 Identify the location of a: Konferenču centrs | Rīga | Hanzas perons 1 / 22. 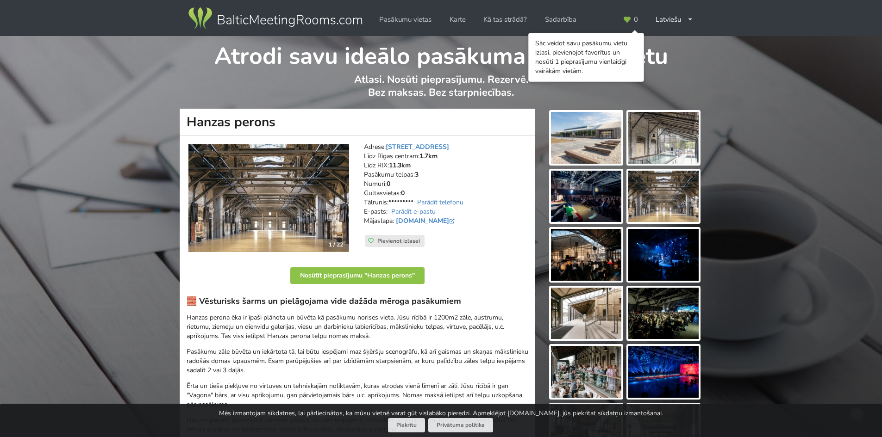
(268, 199).